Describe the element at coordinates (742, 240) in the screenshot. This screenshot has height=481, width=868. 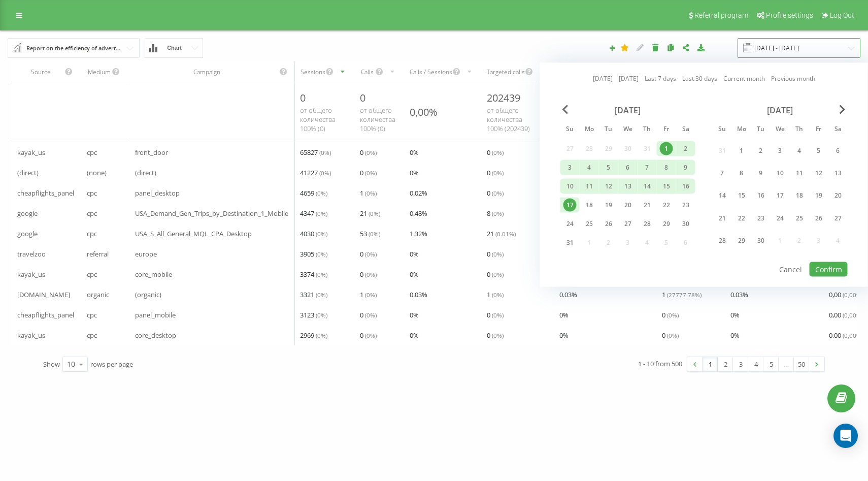
I see `div: Mon Sep 29, 2025` at that location.